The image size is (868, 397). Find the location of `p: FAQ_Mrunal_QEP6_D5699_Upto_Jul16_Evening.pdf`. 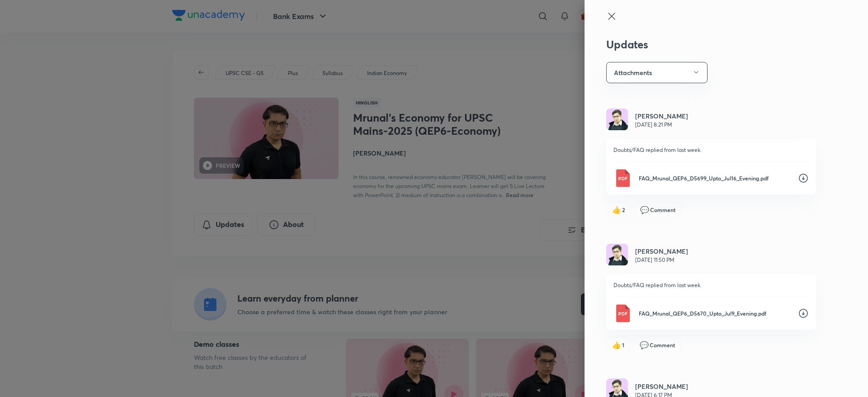

p: FAQ_Mrunal_QEP6_D5699_Upto_Jul16_Evening.pdf is located at coordinates (715, 178).